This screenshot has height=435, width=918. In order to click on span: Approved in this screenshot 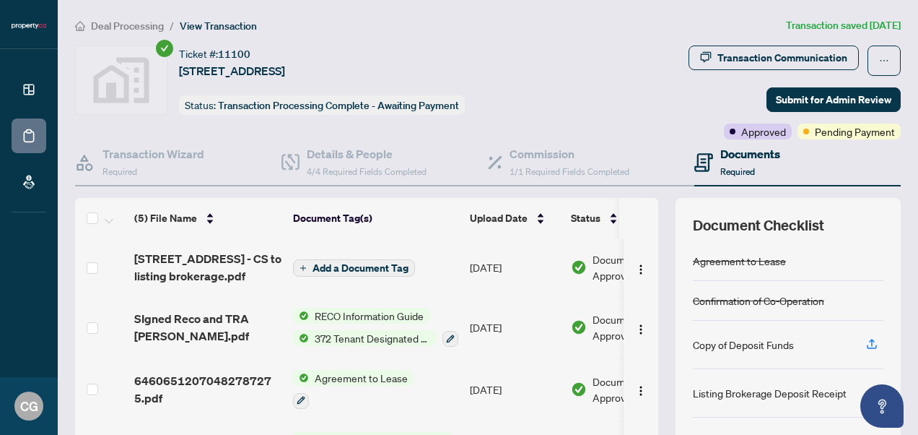, I will do `click(764, 131)`.